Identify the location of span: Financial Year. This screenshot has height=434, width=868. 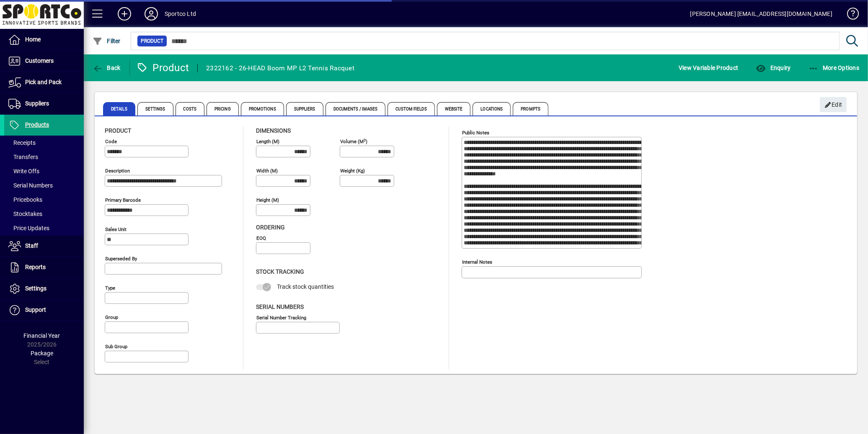
(42, 336).